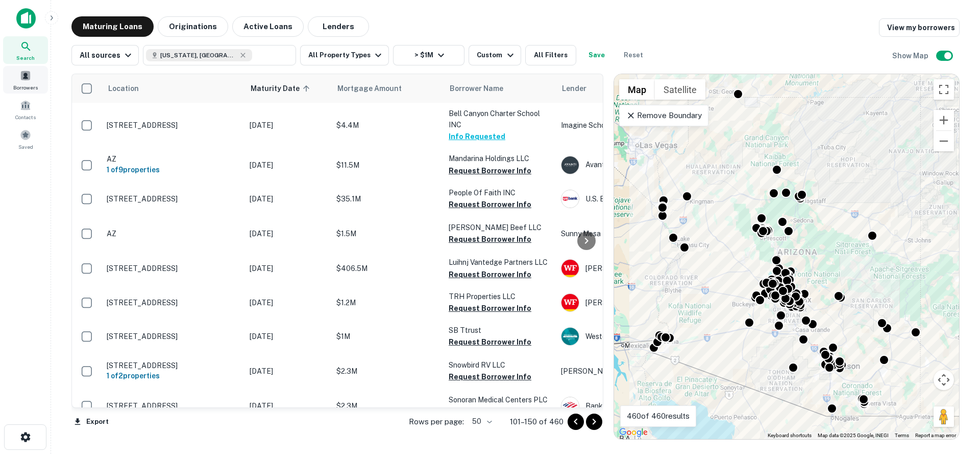  I want to click on div: U.s. Bank, so click(638, 198).